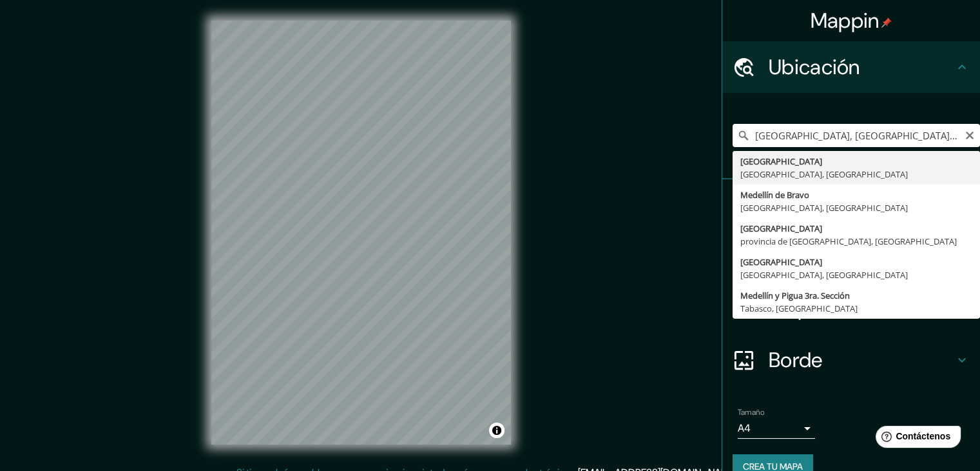  What do you see at coordinates (57, 15) in the screenshot?
I see `font: Contáctenos` at bounding box center [57, 15].